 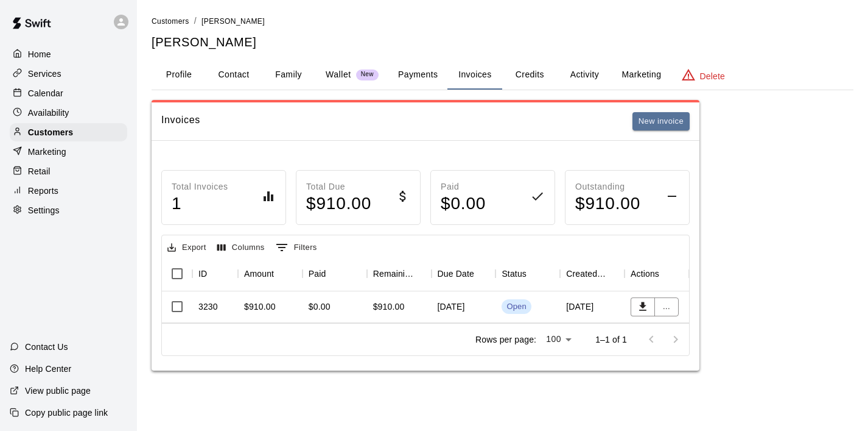 I want to click on button: Contact, so click(x=234, y=75).